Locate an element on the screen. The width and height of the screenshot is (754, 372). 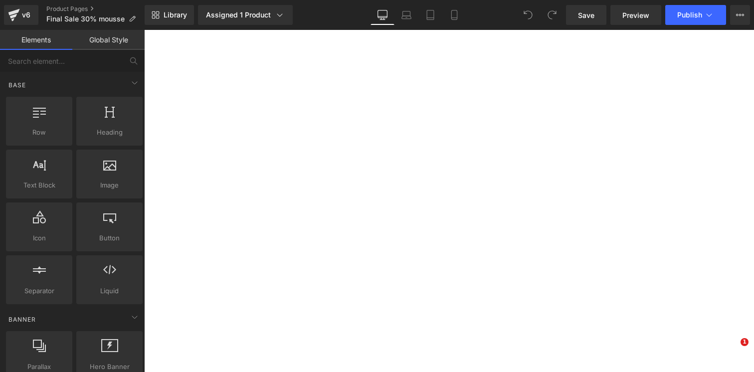
a: v6 is located at coordinates (21, 15).